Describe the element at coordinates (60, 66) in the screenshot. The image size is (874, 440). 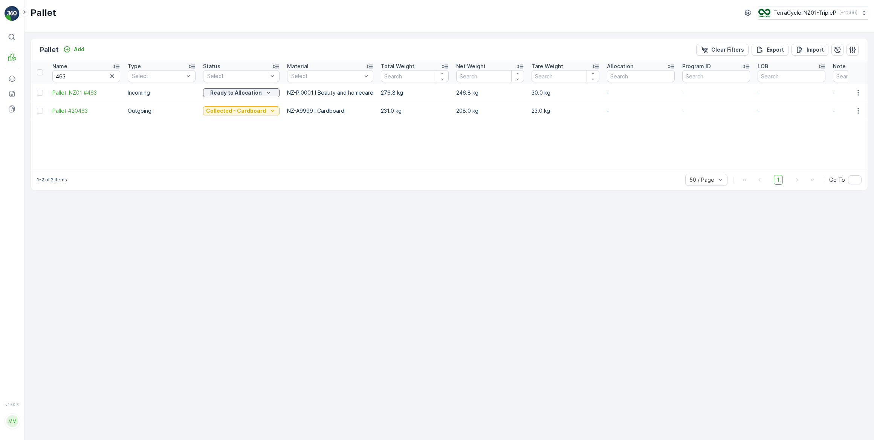
I see `p: Name` at that location.